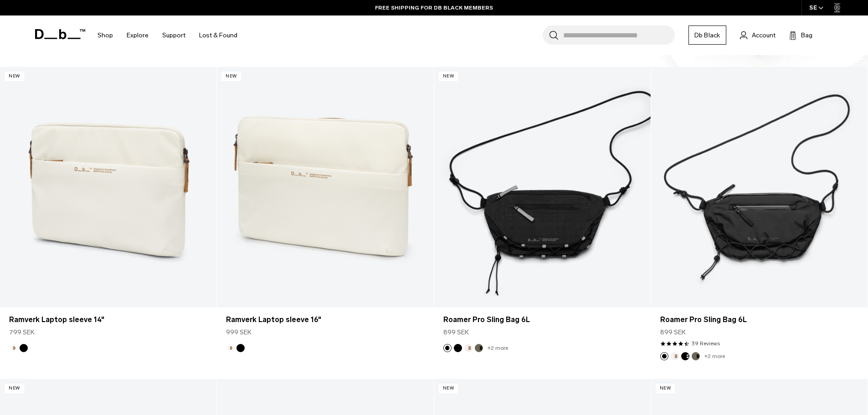 The height and width of the screenshot is (415, 868). I want to click on a: Lost & Found, so click(218, 35).